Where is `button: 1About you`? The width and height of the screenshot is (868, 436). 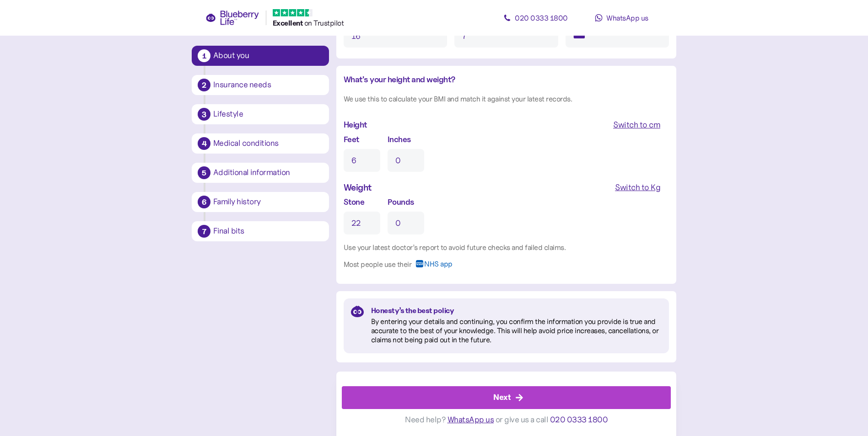 button: 1About you is located at coordinates (261, 56).